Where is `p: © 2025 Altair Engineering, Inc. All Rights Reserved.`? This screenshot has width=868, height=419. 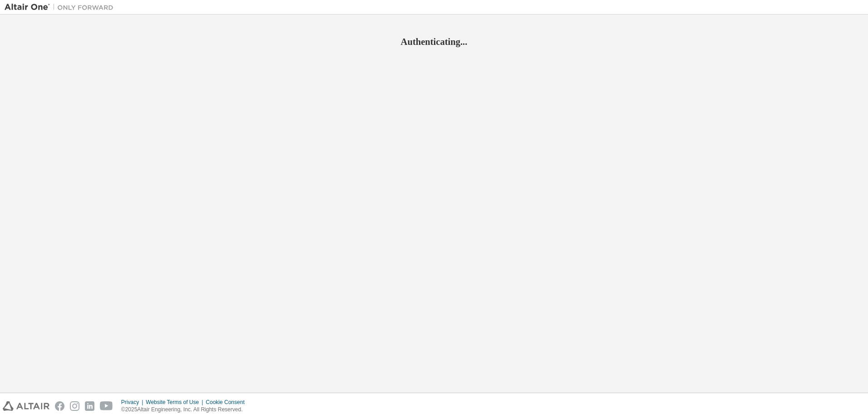
p: © 2025 Altair Engineering, Inc. All Rights Reserved. is located at coordinates (186, 409).